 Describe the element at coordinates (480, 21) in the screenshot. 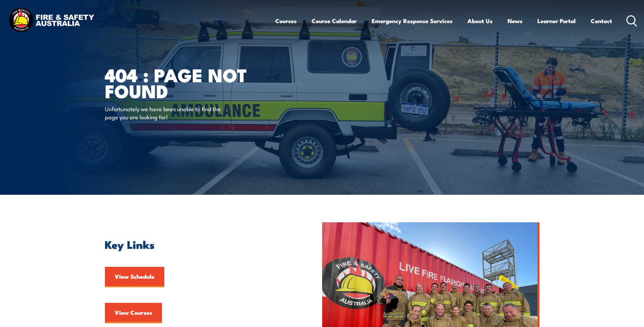

I see `a: About Us` at that location.